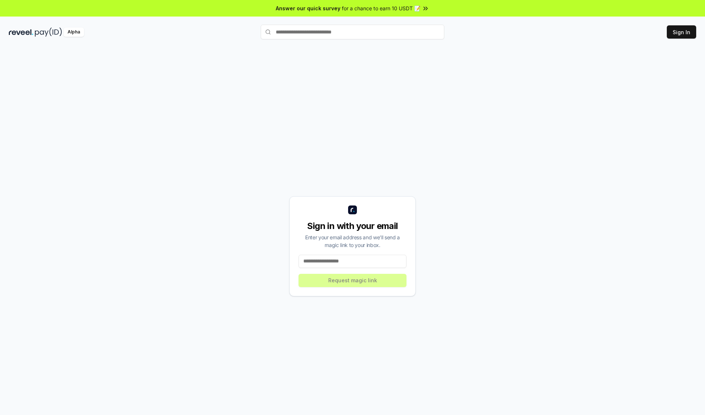 The width and height of the screenshot is (705, 415). What do you see at coordinates (682, 32) in the screenshot?
I see `button: Sign In` at bounding box center [682, 32].